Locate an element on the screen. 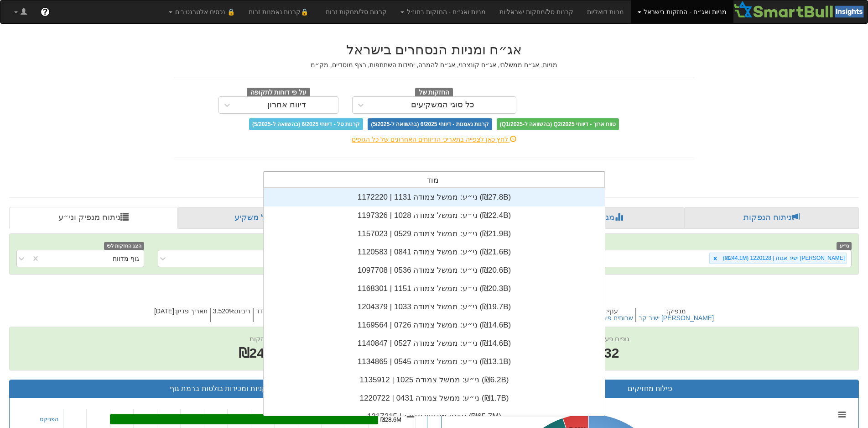 The image size is (868, 428). div: ני״ע: ‏ממשל צמודה 0536 | 1097708 ‎(₪20.6B)‎ is located at coordinates (434, 271).